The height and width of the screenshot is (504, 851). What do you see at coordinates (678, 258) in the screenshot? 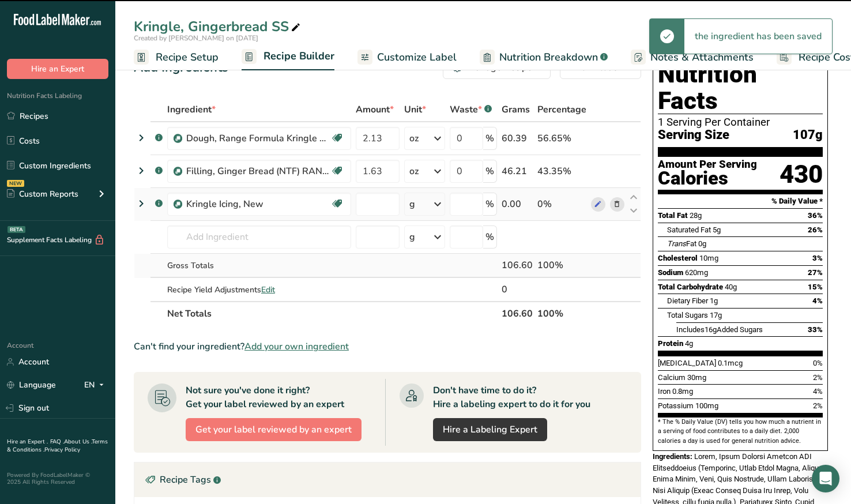
I see `span: Cholesterol` at bounding box center [678, 258].